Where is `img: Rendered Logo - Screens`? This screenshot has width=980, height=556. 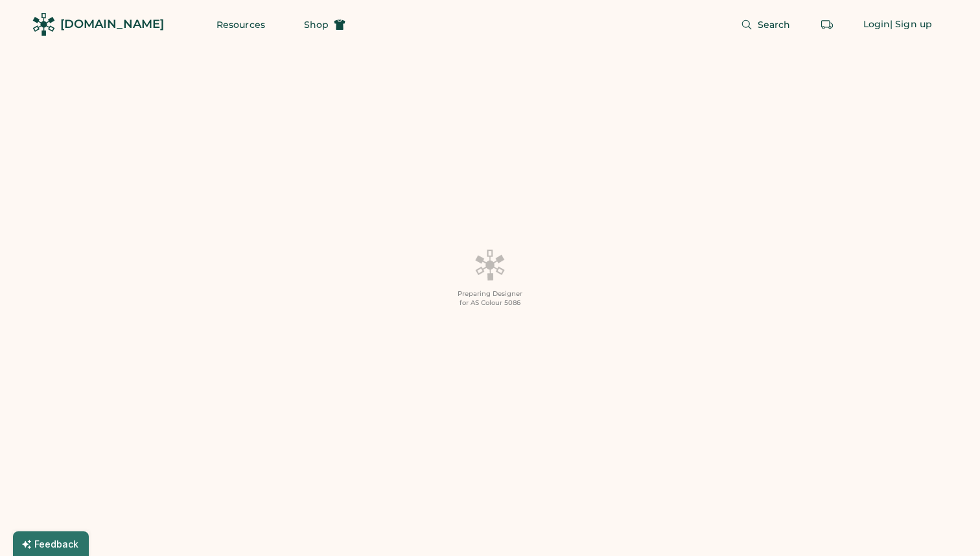
img: Rendered Logo - Screens is located at coordinates (43, 24).